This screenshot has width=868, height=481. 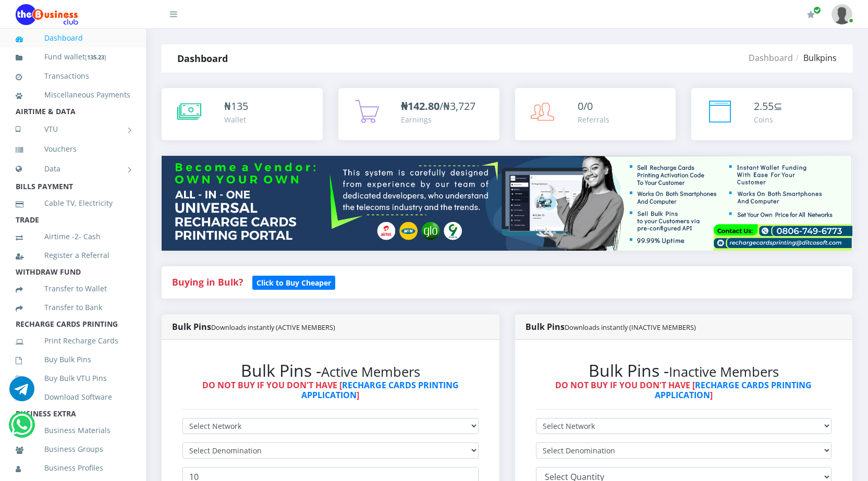 What do you see at coordinates (419, 114) in the screenshot?
I see `a: ₦142.80/₦3,727 Earnings` at bounding box center [419, 114].